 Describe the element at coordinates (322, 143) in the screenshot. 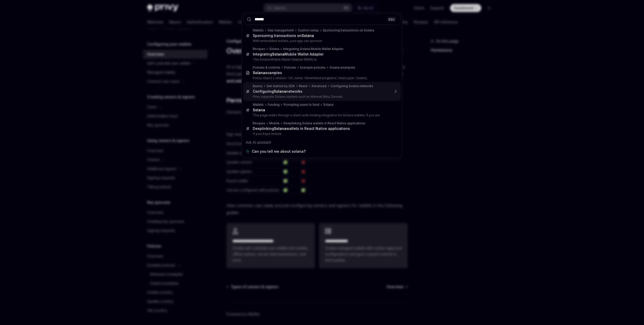

I see `div: Ask AI assistant` at that location.